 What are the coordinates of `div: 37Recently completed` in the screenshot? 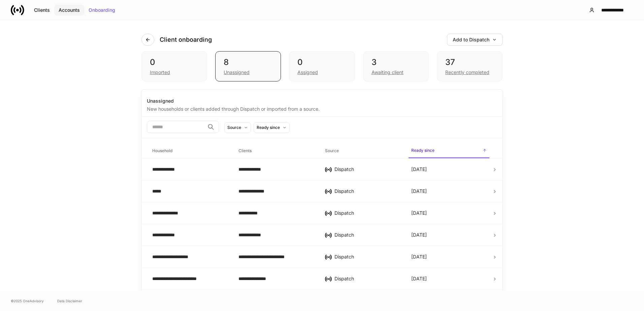 It's located at (470, 66).